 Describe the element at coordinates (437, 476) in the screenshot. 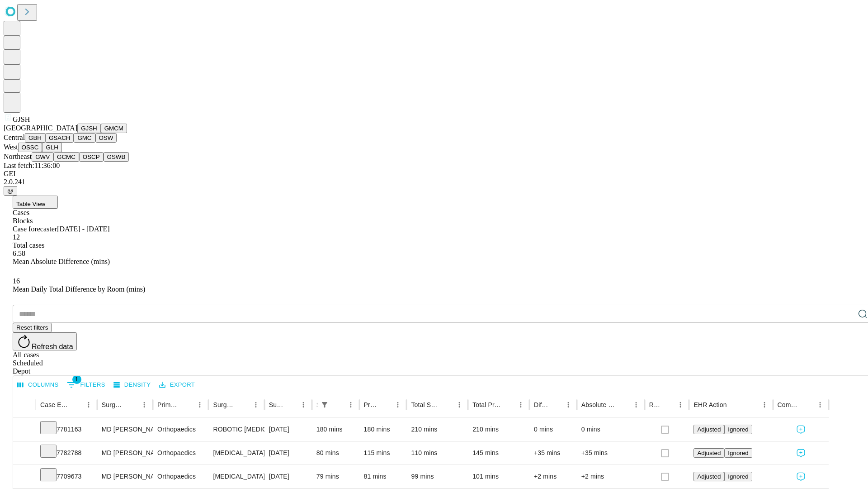

I see `div: 99 mins` at that location.